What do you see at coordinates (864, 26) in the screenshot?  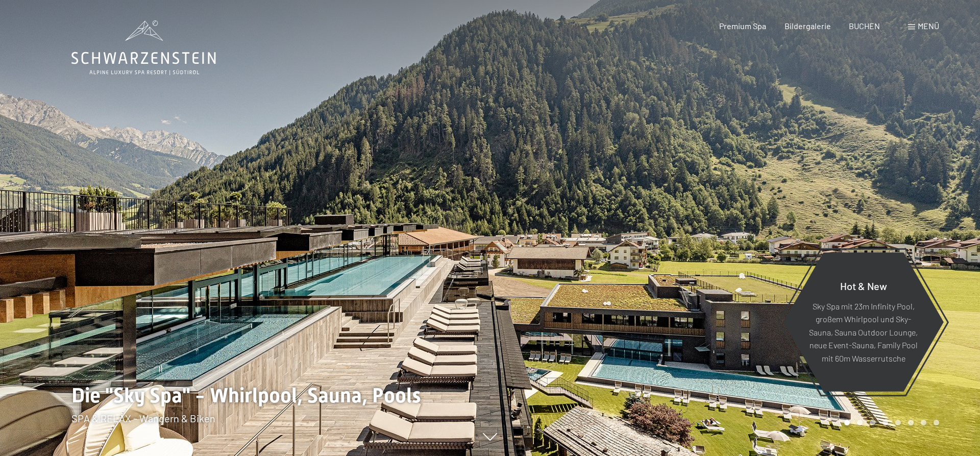 I see `span: BUCHEN` at bounding box center [864, 26].